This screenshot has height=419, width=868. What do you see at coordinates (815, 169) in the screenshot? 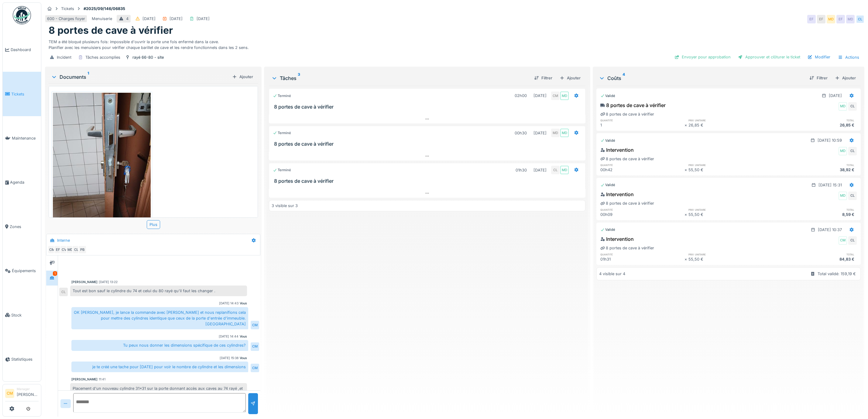
I see `div: 38,92 €` at bounding box center [815, 169].